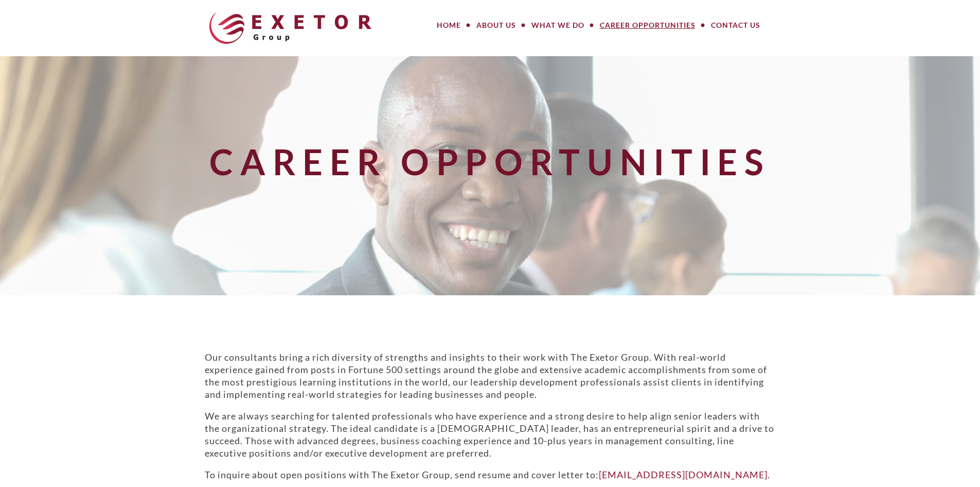  I want to click on h1: Career Opportunities, so click(490, 161).